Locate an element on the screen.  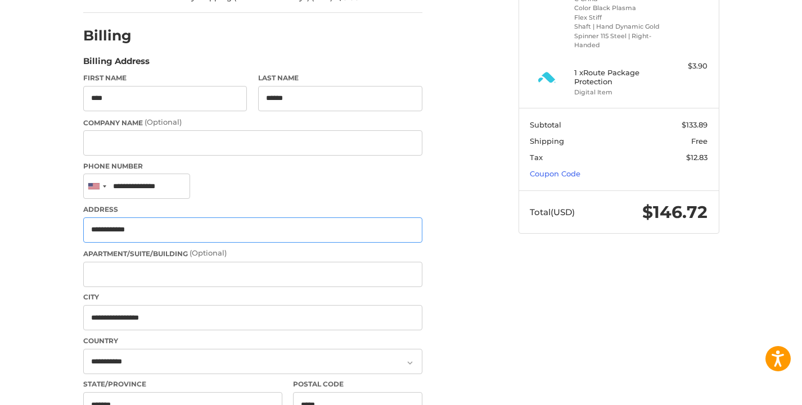
label: Phone Number is located at coordinates (252, 166).